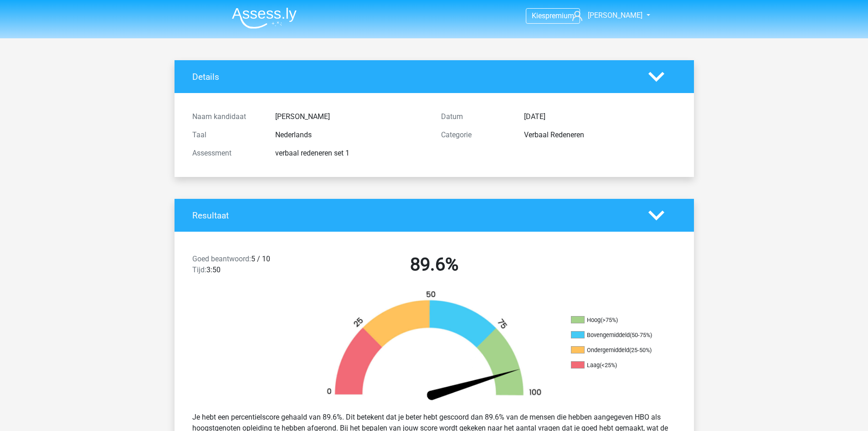 Image resolution: width=868 pixels, height=431 pixels. I want to click on div: (50-75%), so click(641, 335).